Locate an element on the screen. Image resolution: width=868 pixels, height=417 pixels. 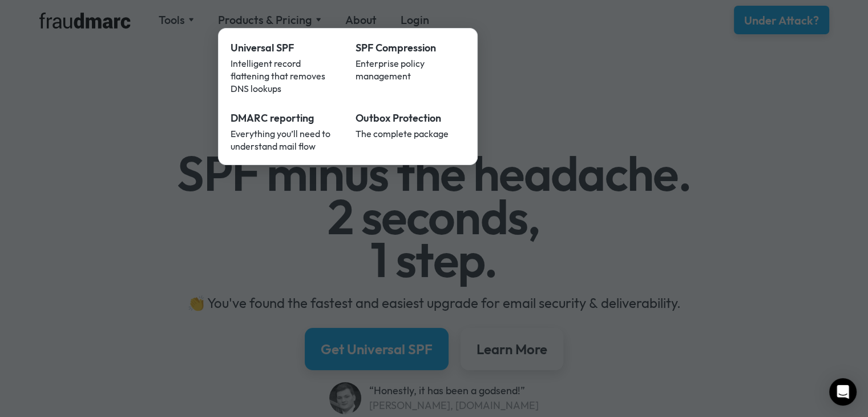
a: Outbox ProtectionThe complete package is located at coordinates (410, 131).